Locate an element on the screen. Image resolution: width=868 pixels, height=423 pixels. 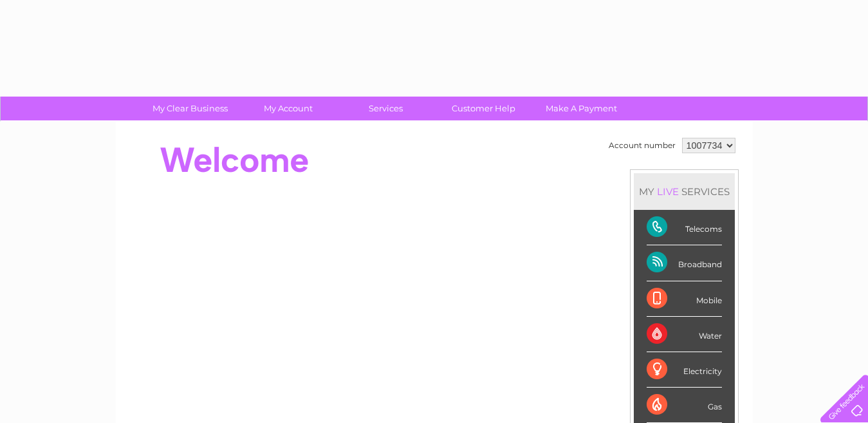
a: My Account is located at coordinates (288, 108).